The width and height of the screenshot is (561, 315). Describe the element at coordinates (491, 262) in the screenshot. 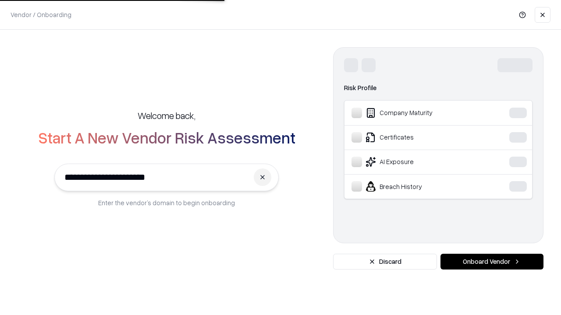

I see `button: Onboard Vendor` at that location.